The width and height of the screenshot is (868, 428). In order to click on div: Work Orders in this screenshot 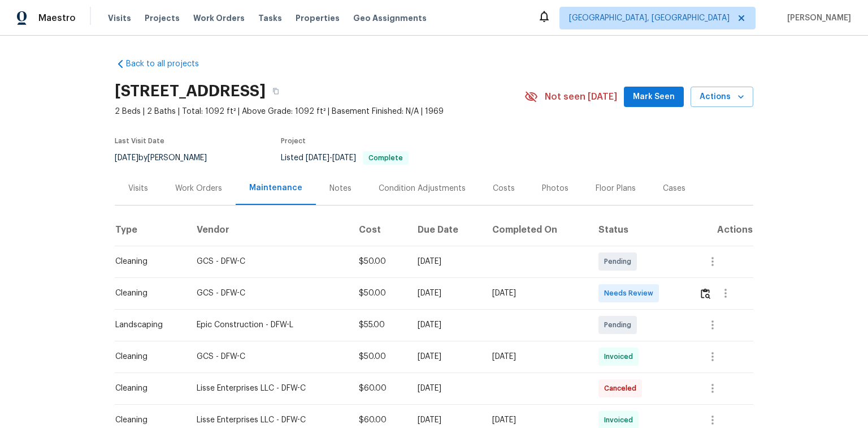, I will do `click(198, 189)`.